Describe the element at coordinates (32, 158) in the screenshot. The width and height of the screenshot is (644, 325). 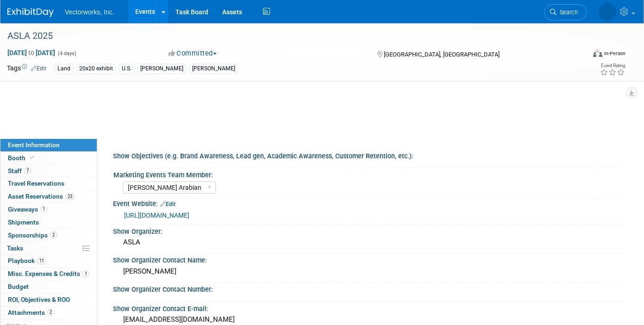
I see `i: Booth reservation complete` at that location.